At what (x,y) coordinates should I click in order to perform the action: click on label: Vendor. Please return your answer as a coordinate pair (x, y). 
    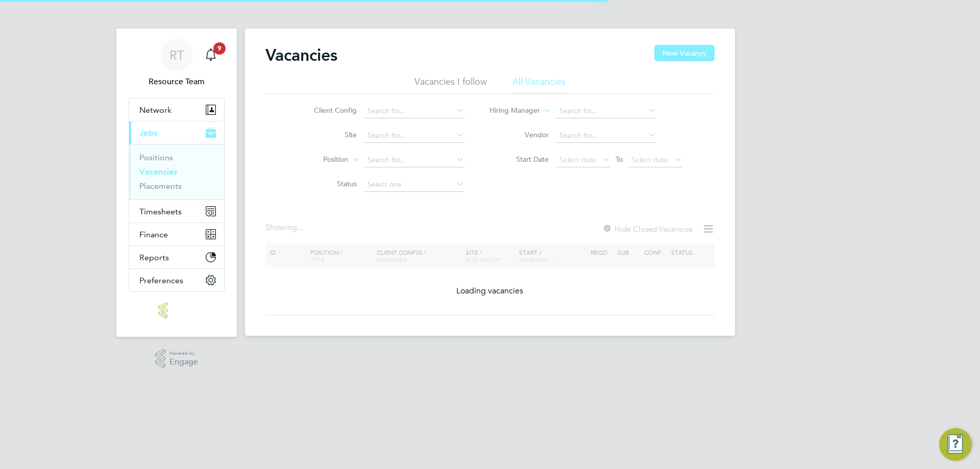
    Looking at the image, I should click on (519, 135).